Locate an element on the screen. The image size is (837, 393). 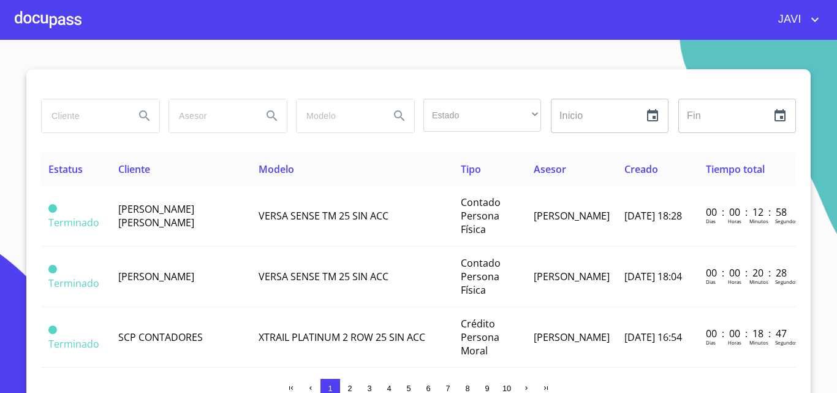
span: 10 is located at coordinates (507, 388).